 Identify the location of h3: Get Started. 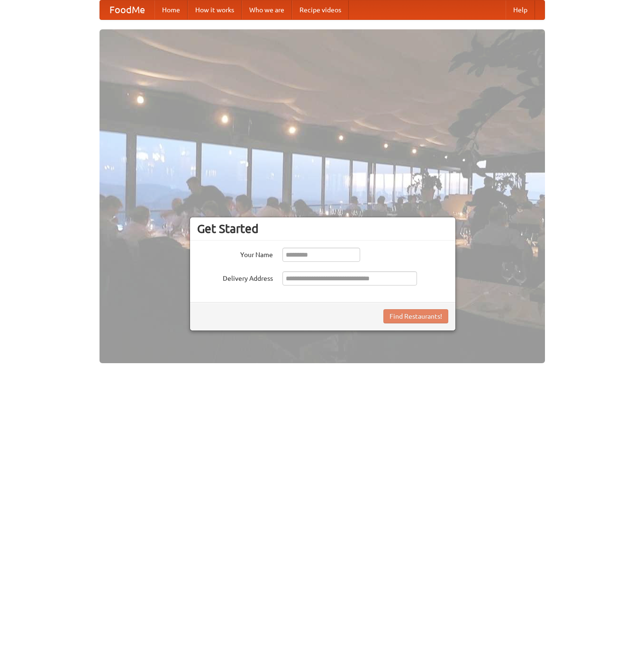
(323, 229).